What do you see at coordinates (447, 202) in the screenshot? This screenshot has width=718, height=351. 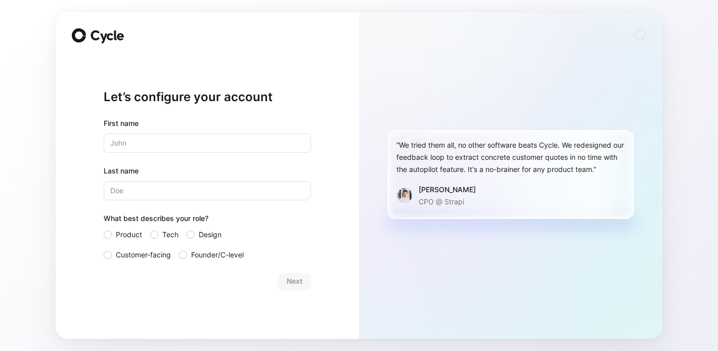 I see `p: CPO @ Strapi` at bounding box center [447, 202].